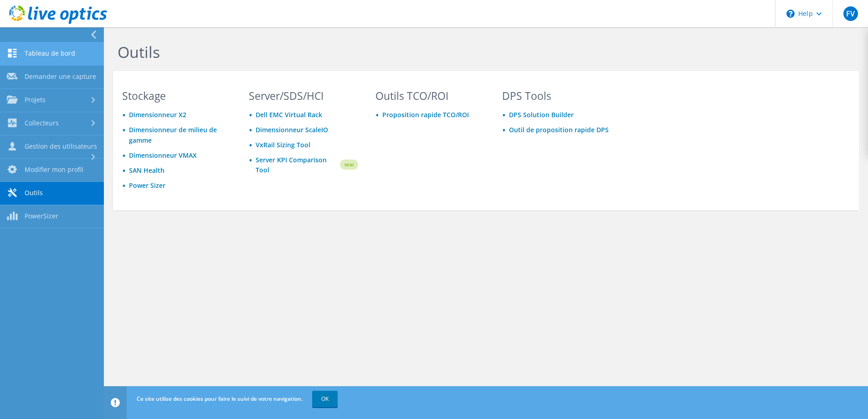  Describe the element at coordinates (851, 14) in the screenshot. I see `span: FV` at that location.